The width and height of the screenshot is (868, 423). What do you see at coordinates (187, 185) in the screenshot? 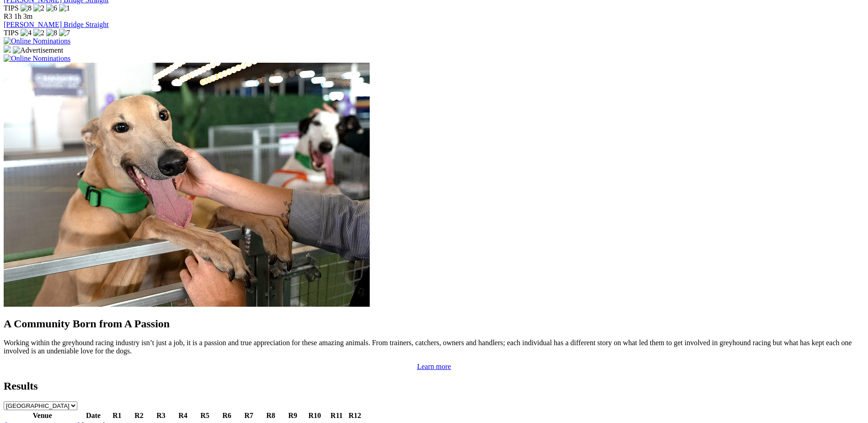
I see `img: Westy_Cropped.jpg` at bounding box center [187, 185].